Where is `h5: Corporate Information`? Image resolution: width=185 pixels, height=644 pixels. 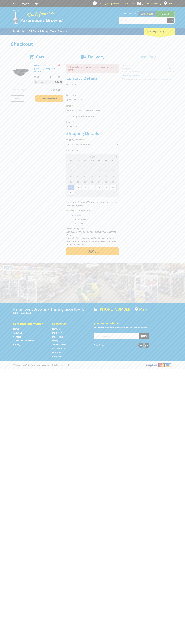
h5: Corporate Information is located at coordinates (30, 324).